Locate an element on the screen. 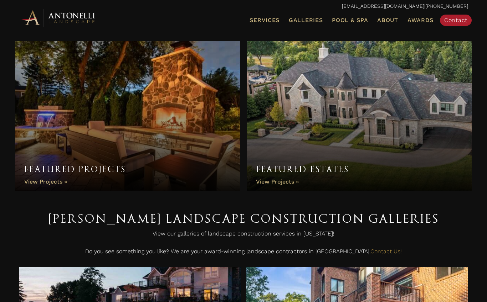 The image size is (487, 302). a: Galleries is located at coordinates (305, 20).